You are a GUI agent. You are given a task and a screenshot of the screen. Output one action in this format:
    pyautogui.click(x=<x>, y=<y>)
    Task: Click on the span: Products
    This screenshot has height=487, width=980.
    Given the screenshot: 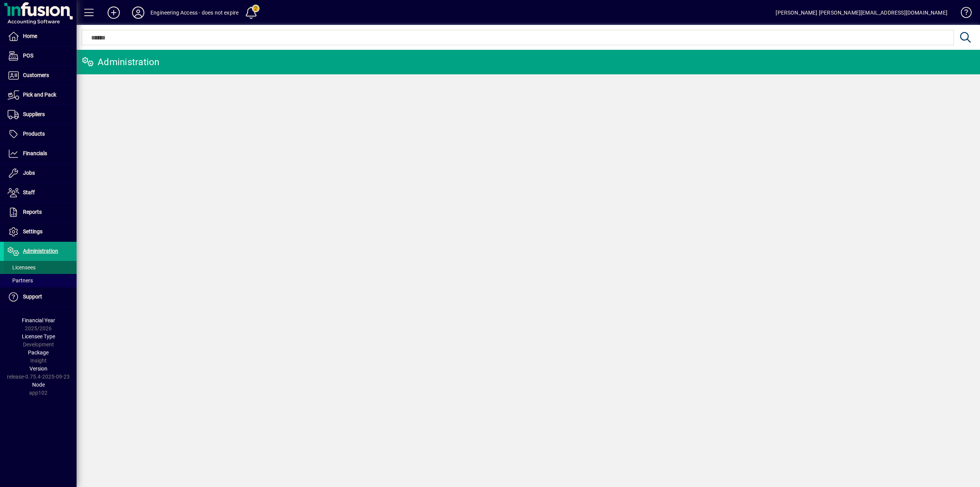 What is the action you would take?
    pyautogui.click(x=34, y=133)
    